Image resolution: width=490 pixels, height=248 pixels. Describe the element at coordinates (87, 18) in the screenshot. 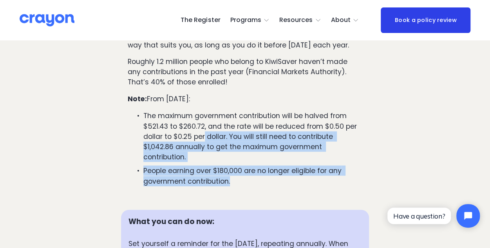

I see `button: Open chat widget` at that location.